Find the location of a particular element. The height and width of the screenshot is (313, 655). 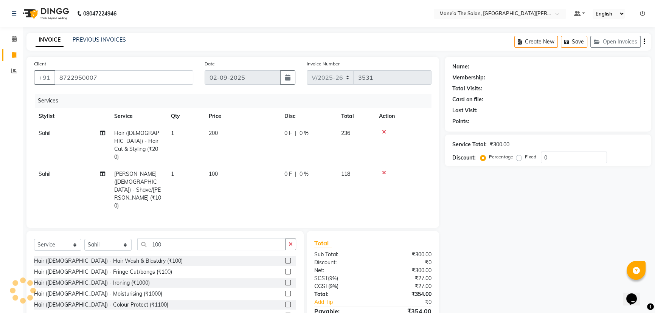

th: Service is located at coordinates (138, 116).